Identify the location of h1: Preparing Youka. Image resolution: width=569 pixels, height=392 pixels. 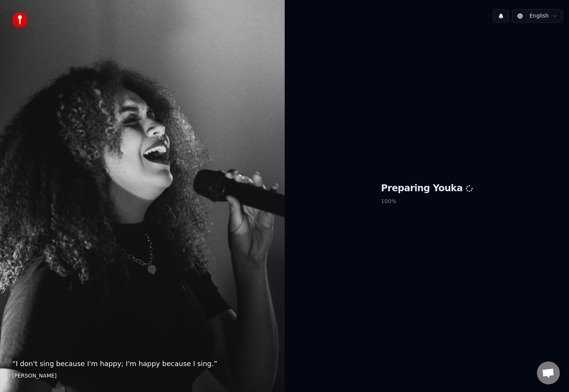
(427, 189).